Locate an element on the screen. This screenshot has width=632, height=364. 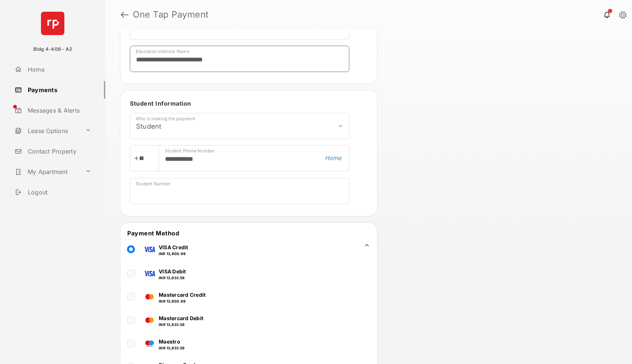
p: VISA Debit is located at coordinates (172, 271).